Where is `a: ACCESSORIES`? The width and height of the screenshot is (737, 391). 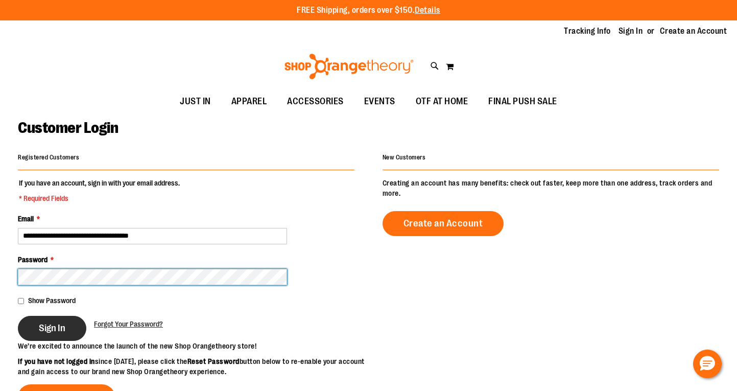 a: ACCESSORIES is located at coordinates (315, 102).